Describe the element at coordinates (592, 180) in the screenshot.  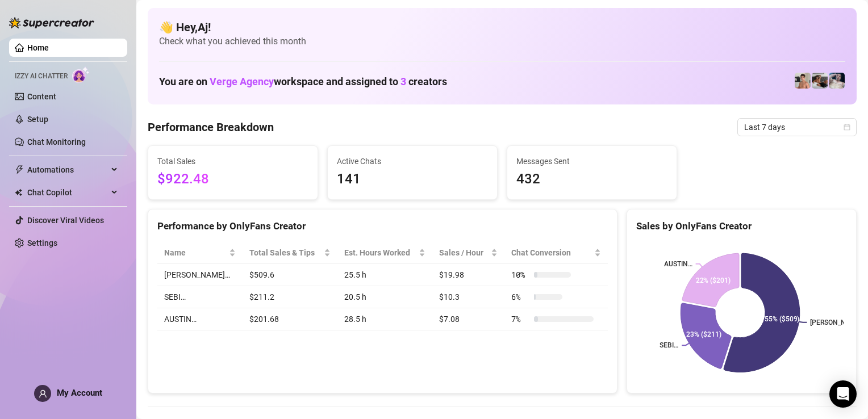
I see `span: 432` at that location.